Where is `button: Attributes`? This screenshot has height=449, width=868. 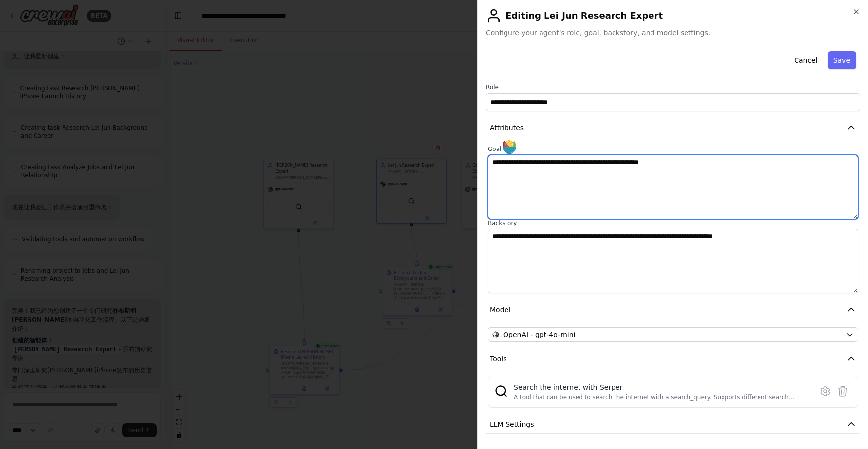 button: Attributes is located at coordinates (673, 128).